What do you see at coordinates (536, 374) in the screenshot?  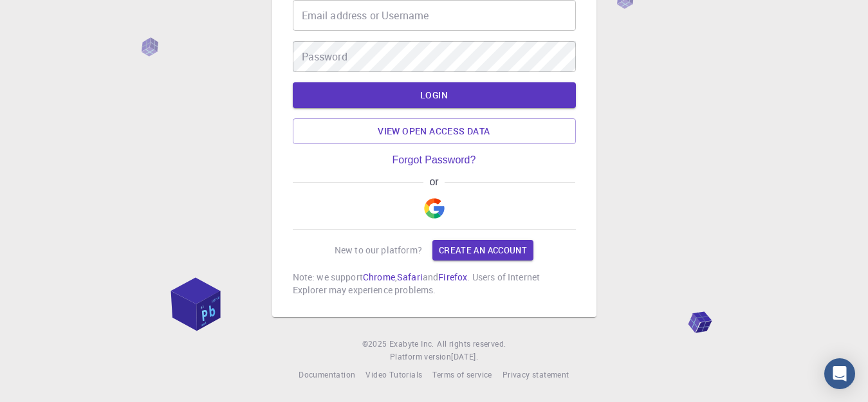 I see `span: Privacy statement` at bounding box center [536, 374].